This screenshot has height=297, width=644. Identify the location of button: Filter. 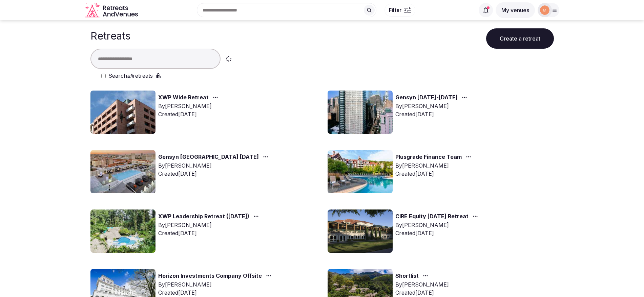
(400, 10).